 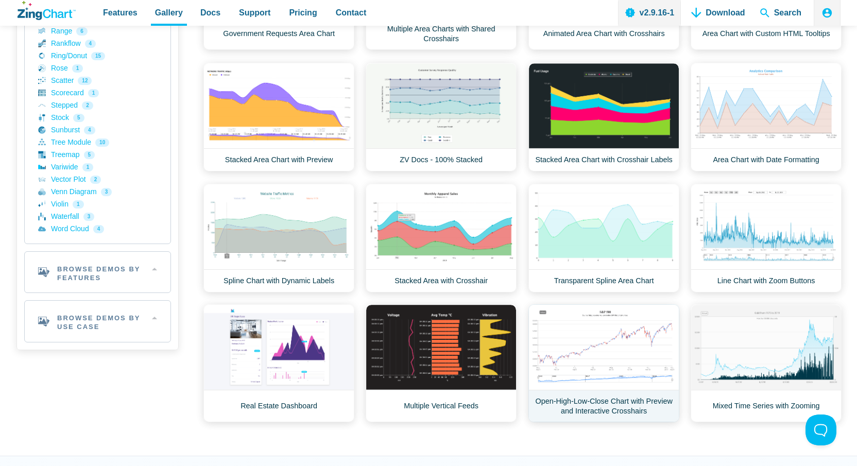 I want to click on a: Mixed Time Series with Zooming, so click(x=766, y=363).